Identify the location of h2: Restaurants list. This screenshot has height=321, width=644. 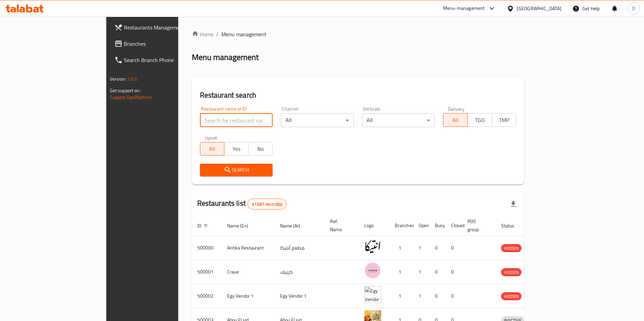
(242, 204).